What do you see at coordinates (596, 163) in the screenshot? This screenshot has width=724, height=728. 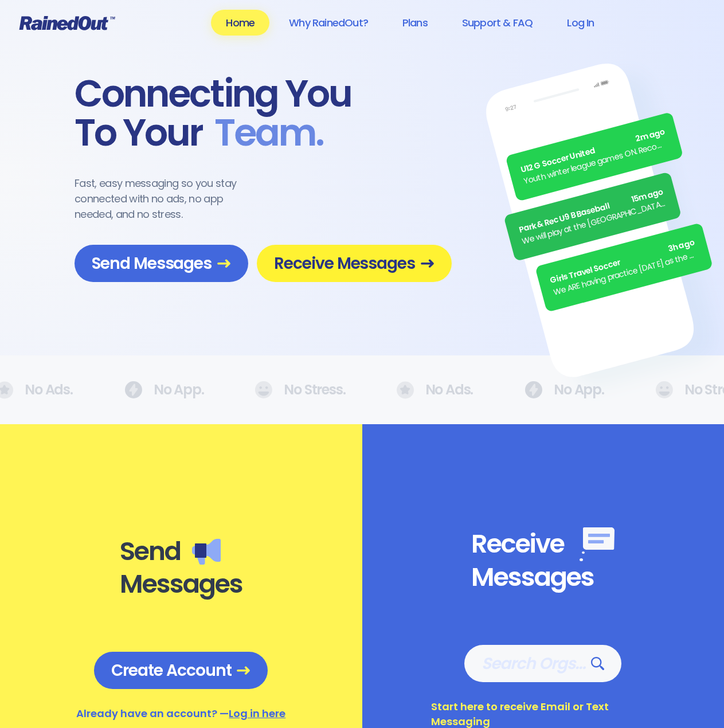 I see `div: Youth winter league games ON. Recommend running shoes/sneakers for players as option for footwear.` at bounding box center [596, 163].